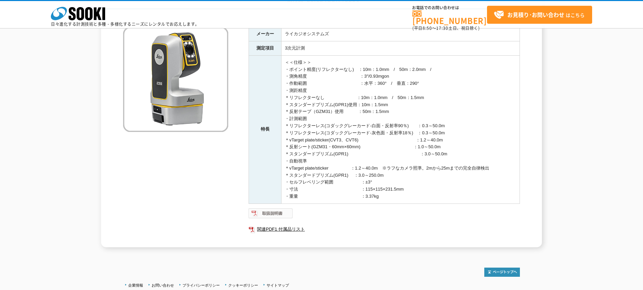 The height and width of the screenshot is (290, 643). What do you see at coordinates (427, 28) in the screenshot?
I see `span: 8:50` at bounding box center [427, 28].